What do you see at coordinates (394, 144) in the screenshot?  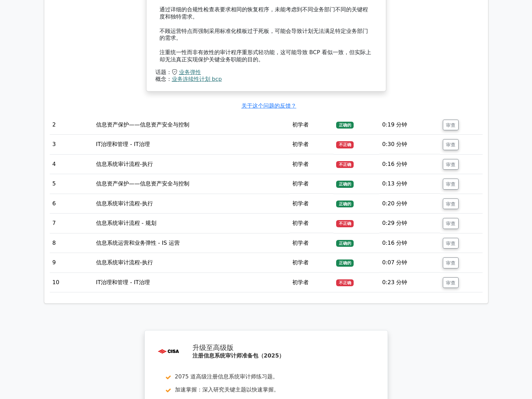 I see `font: 0:30 分钟` at bounding box center [394, 144].